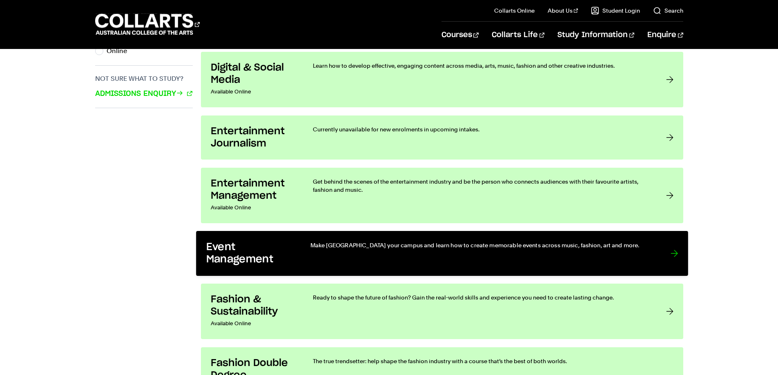  Describe the element at coordinates (563, 11) in the screenshot. I see `a: About Us` at that location.